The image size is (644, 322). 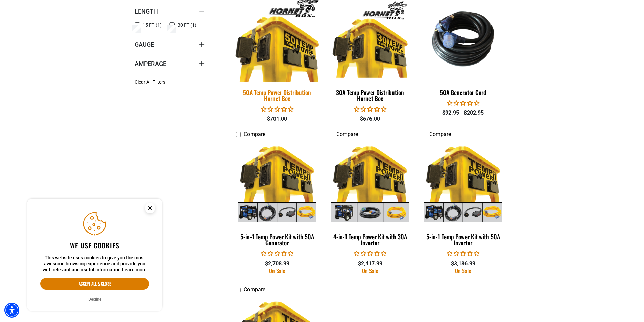 What do you see at coordinates (277, 183) in the screenshot?
I see `img: 5-in-1 Temp Power Kit with 50A Generator` at bounding box center [277, 183].